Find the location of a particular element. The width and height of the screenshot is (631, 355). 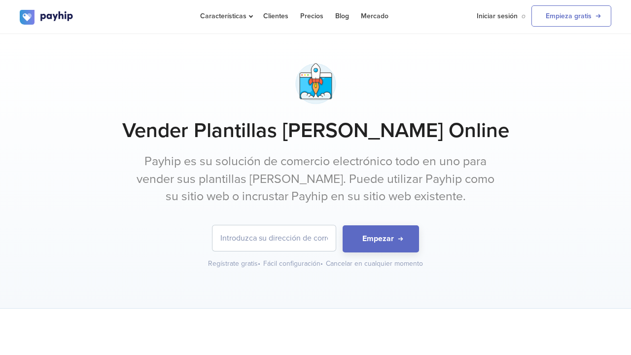

span: Características is located at coordinates (226, 16).